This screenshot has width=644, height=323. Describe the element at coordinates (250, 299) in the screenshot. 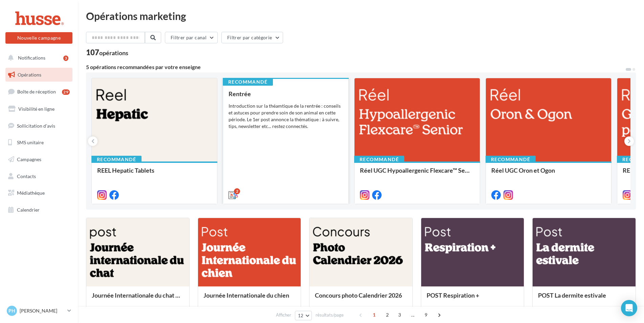

I see `div: Journée Internationale du chien` at that location.